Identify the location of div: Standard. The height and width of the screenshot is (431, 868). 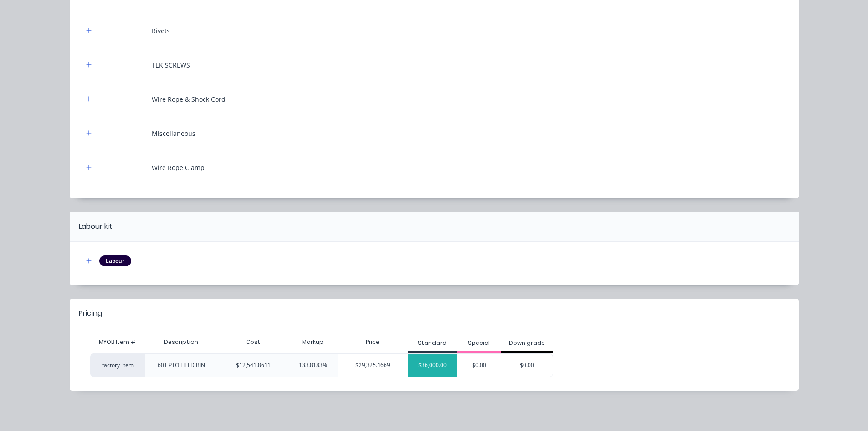
(432, 343).